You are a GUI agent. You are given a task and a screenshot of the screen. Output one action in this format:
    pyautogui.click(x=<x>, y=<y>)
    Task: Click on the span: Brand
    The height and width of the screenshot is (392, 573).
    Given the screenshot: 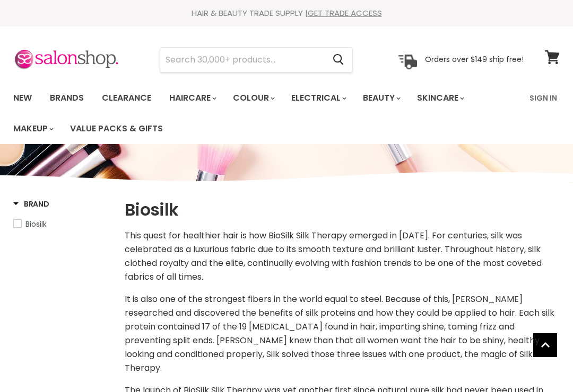 What is the action you would take?
    pyautogui.click(x=31, y=204)
    